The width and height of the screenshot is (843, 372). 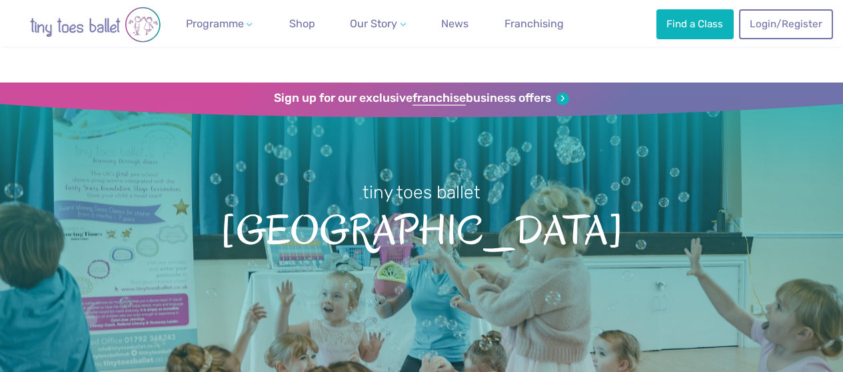 What do you see at coordinates (421, 99) in the screenshot?
I see `a: Sign up for our exclusivefranchisebusiness offers` at bounding box center [421, 99].